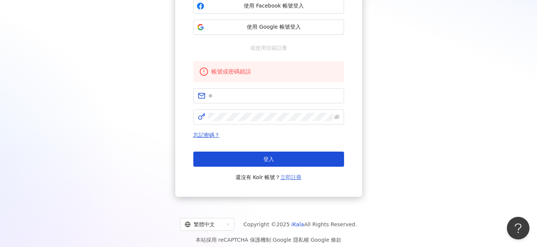 The height and width of the screenshot is (247, 537). Describe the element at coordinates (269, 159) in the screenshot. I see `span: 登入` at that location.